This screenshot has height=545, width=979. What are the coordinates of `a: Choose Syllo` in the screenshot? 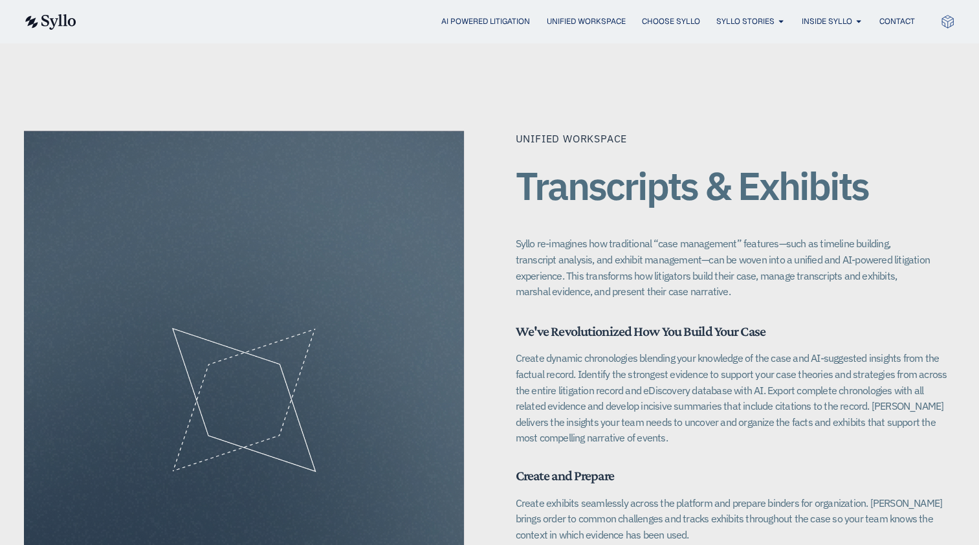 It's located at (670, 21).